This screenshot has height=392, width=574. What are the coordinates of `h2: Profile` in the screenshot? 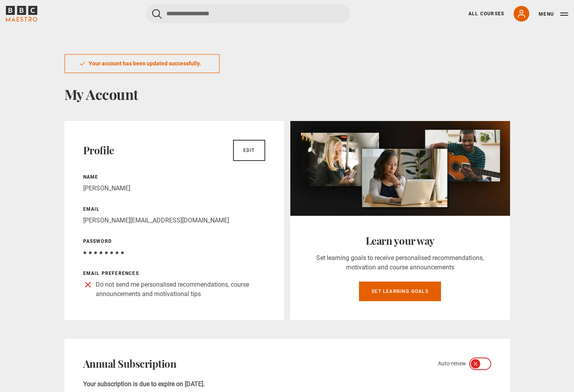 It's located at (98, 151).